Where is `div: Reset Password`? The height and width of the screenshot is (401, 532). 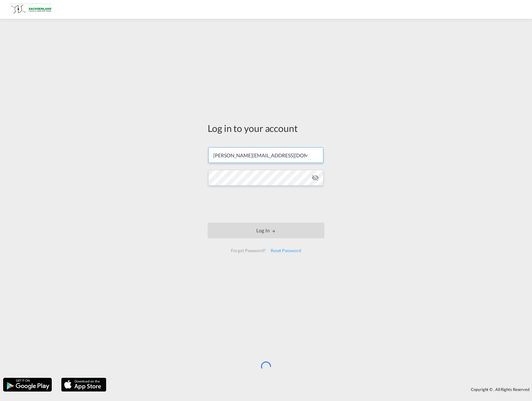 div: Reset Password is located at coordinates (286, 251).